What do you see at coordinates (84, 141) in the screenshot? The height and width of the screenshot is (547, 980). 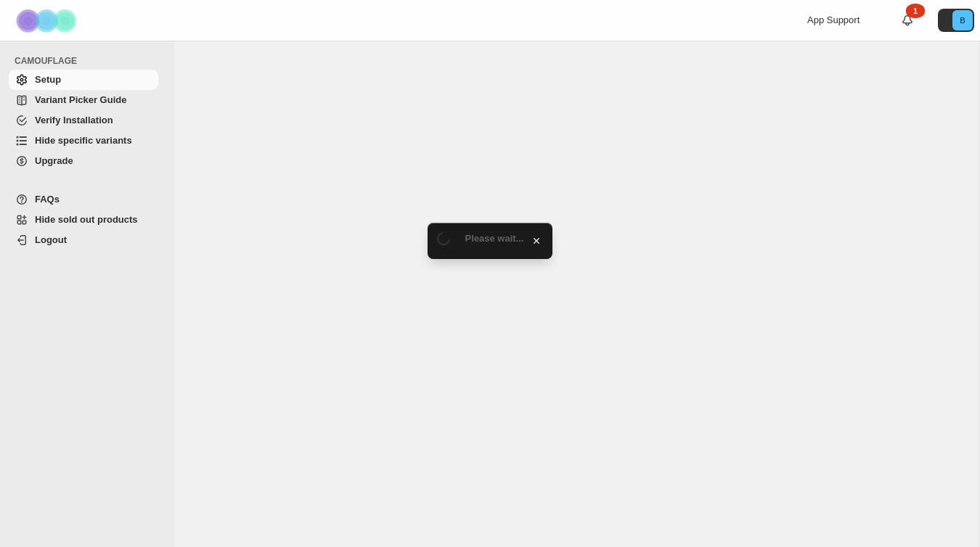 I see `a: Hide specific variants` at bounding box center [84, 141].